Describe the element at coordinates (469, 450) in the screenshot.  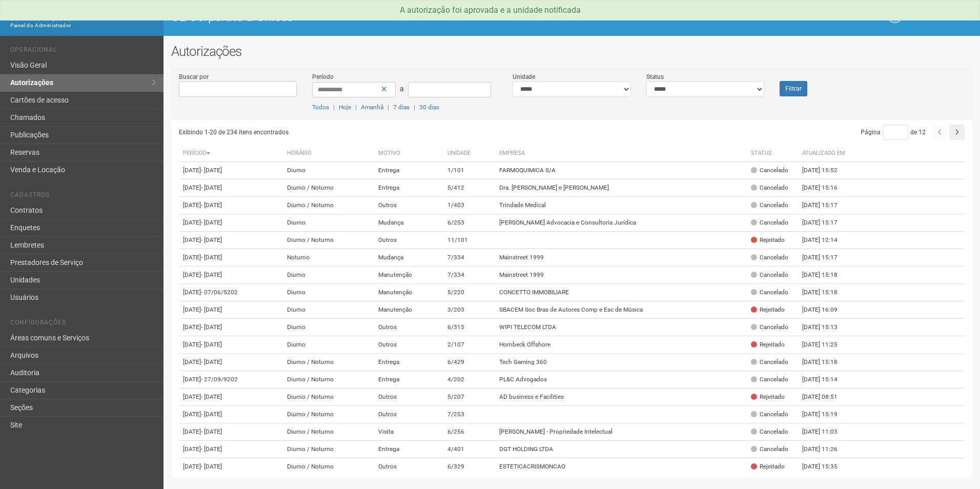
I see `td: 4/401` at that location.